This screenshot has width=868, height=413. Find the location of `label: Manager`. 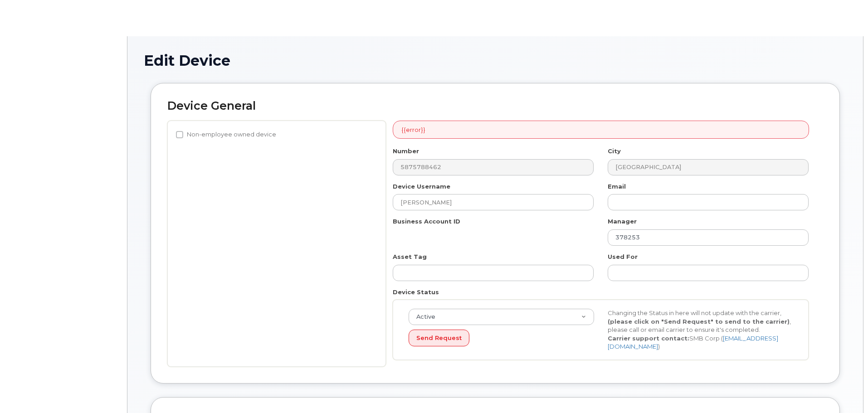

label: Manager is located at coordinates (622, 221).